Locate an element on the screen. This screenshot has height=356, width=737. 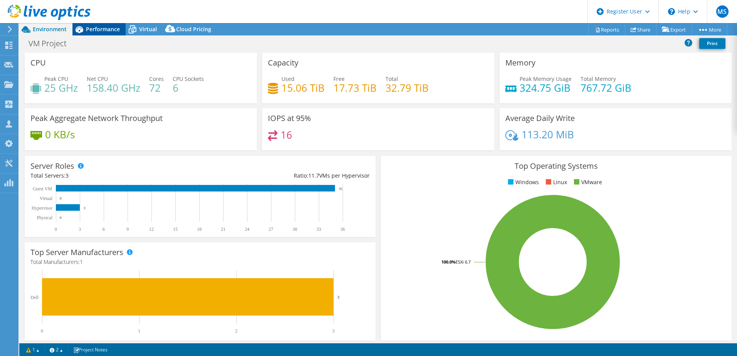
h4: 0 KB/s is located at coordinates (60, 135).